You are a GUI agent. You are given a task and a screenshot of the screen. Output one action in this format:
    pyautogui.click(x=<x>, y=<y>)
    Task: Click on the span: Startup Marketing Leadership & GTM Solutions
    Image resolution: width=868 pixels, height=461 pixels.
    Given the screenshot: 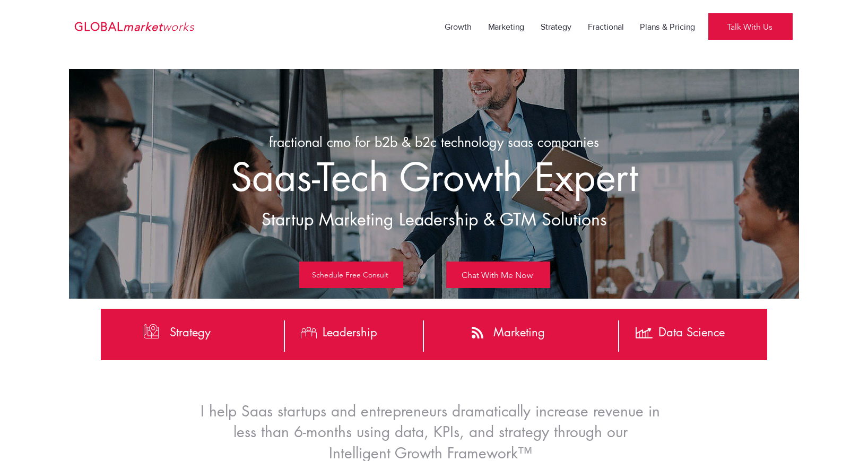 What is the action you would take?
    pyautogui.click(x=434, y=219)
    